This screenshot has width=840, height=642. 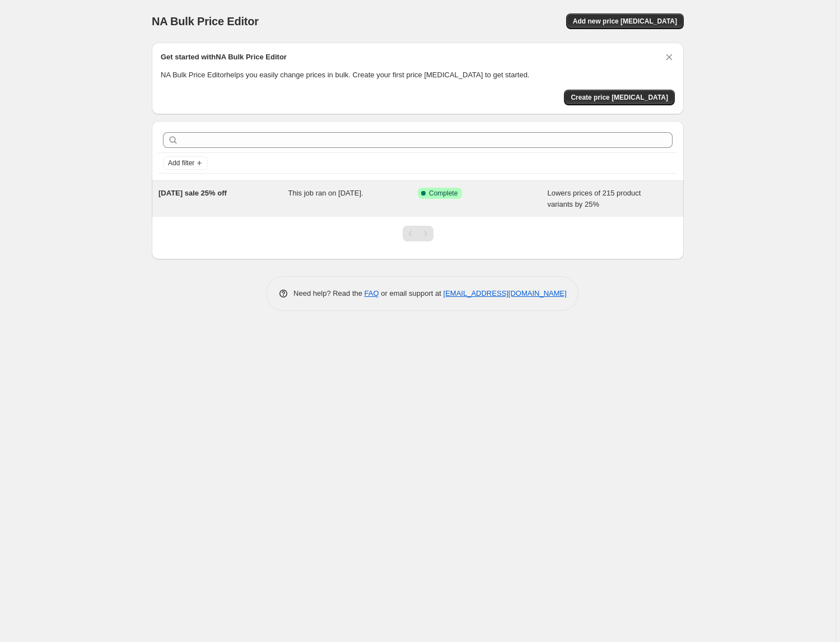 I want to click on h2: Get started with NA Bulk Price Editor, so click(x=223, y=57).